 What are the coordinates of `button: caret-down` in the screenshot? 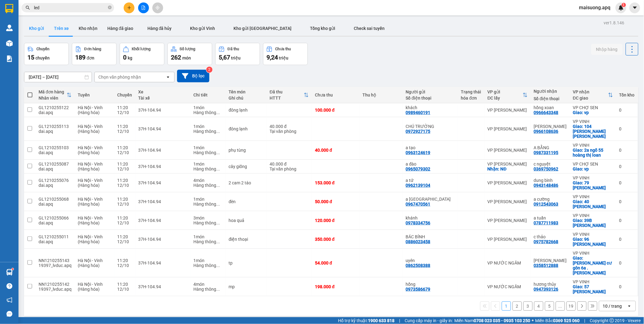 It's located at (635, 8).